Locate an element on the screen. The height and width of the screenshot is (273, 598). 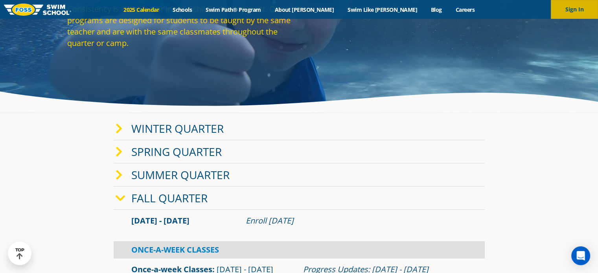
a: Blog is located at coordinates (436, 9).